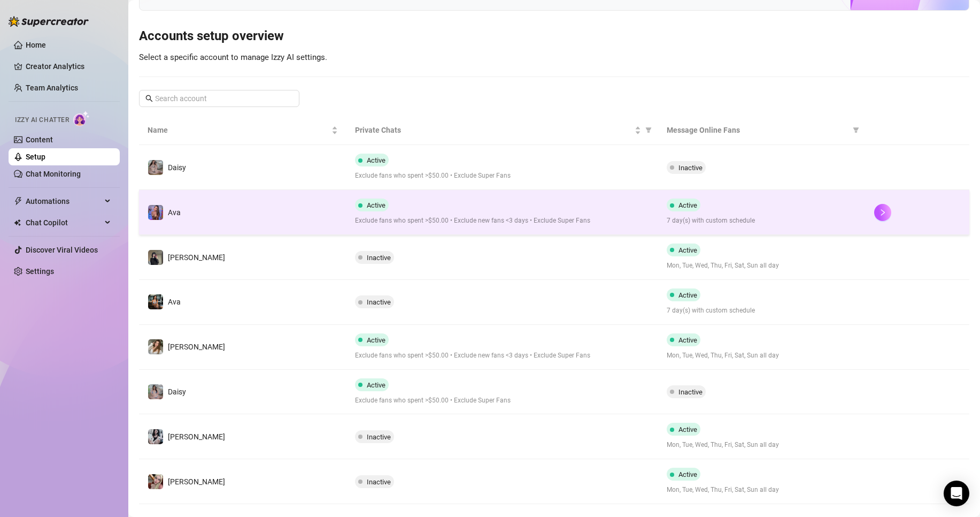 This screenshot has width=980, height=517. I want to click on a: Discover Viral Videos, so click(61, 249).